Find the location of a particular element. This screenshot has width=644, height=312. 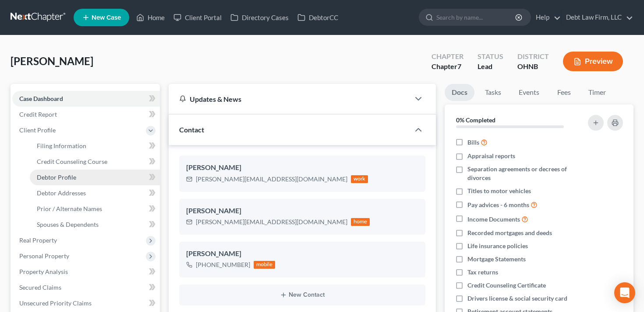

div: work is located at coordinates (360, 180).